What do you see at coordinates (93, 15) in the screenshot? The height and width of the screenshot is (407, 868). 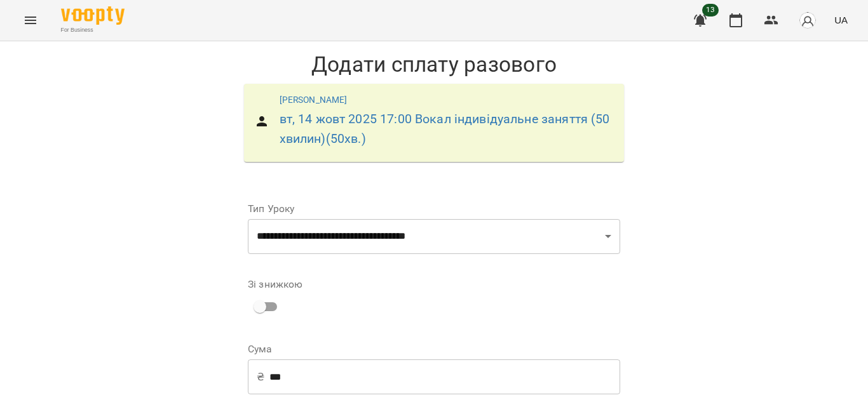 I see `img: Voopty Logo` at bounding box center [93, 15].